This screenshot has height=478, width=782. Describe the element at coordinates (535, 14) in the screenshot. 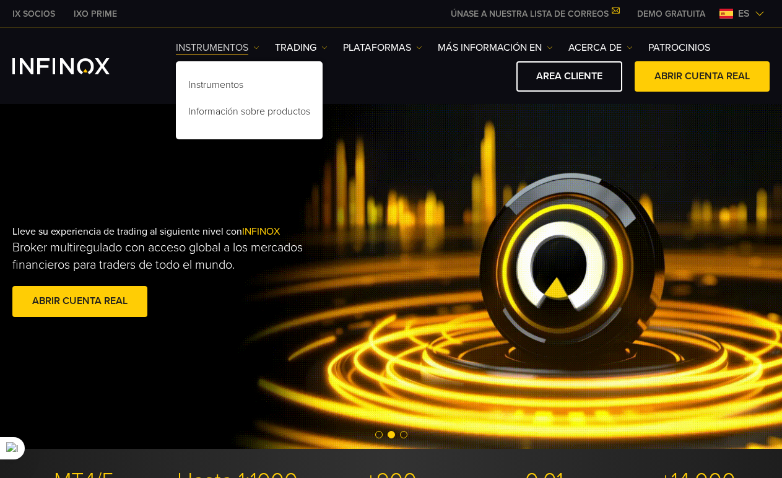

I see `a: ÚNASE A NUESTRA LISTA DE CORREOS` at that location.